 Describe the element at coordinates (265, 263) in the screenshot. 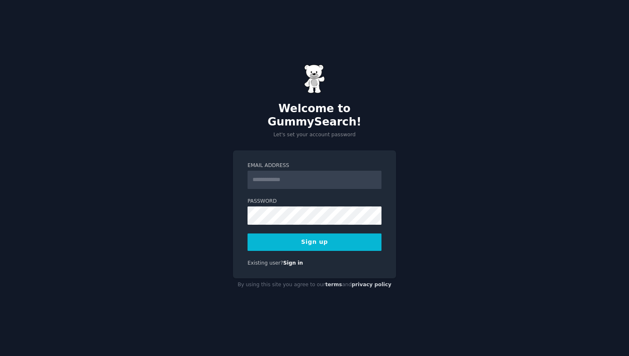

I see `span: Existing user?` at that location.